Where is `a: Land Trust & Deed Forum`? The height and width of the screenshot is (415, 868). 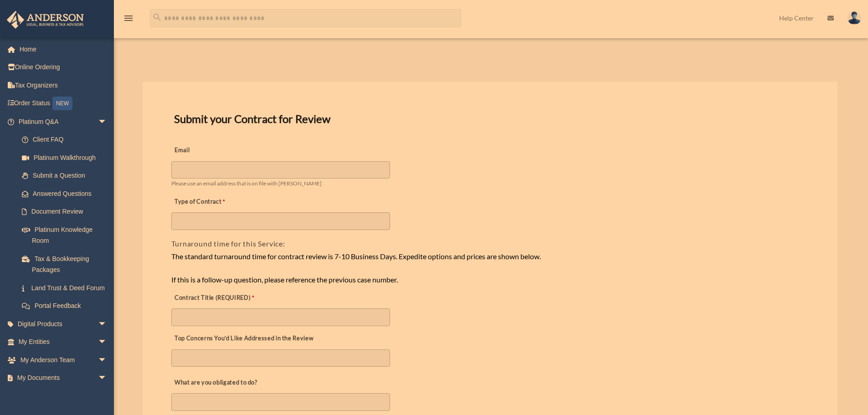
a: Land Trust & Deed Forum is located at coordinates (67, 288).